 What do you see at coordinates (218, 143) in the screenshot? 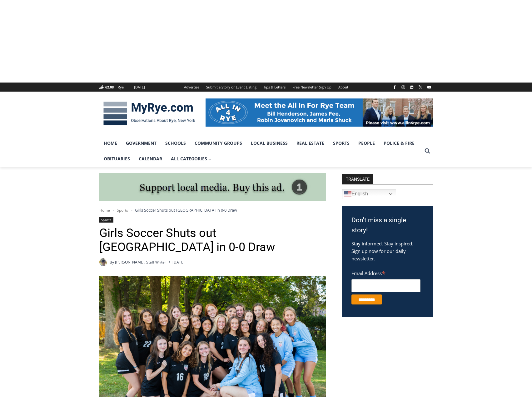
I see `a: Community Groups` at bounding box center [218, 143].